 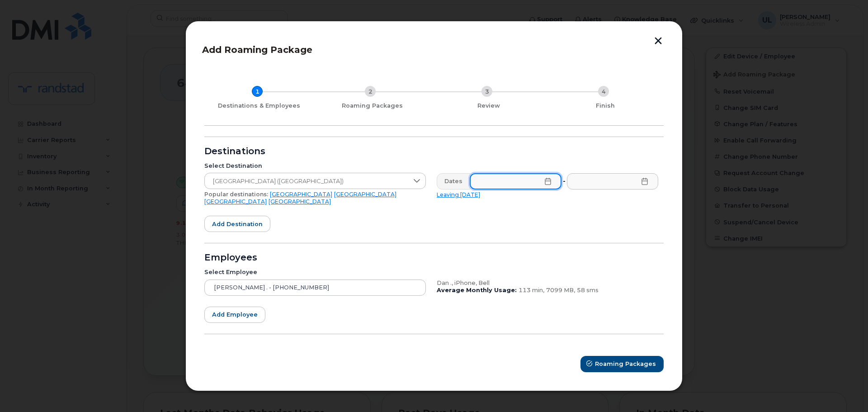 I want to click on button: Add employee, so click(x=235, y=315).